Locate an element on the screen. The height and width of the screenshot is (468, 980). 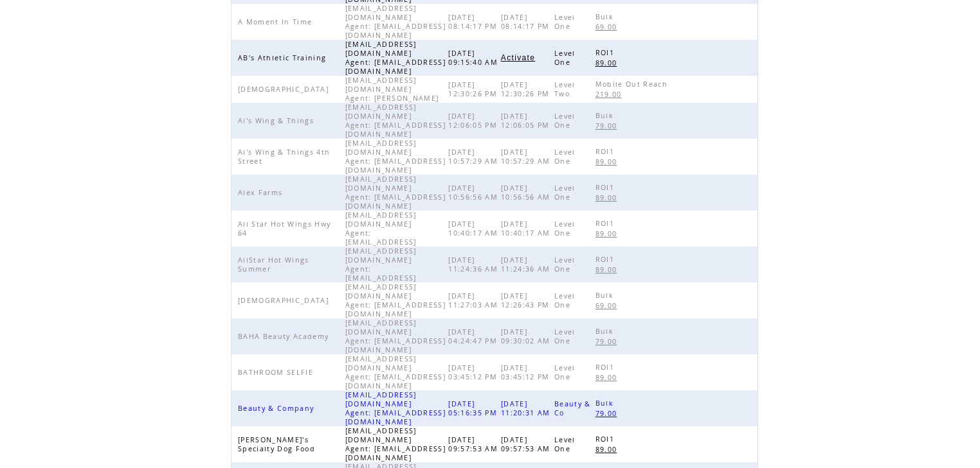
span: Beauty & Company is located at coordinates (277, 408).